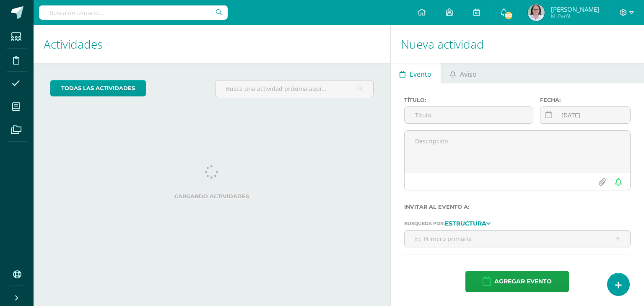 The image size is (644, 306). What do you see at coordinates (536, 12) in the screenshot?
I see `img: 1b71441f154de9568f5d3c47db87a4fb.png` at bounding box center [536, 12].